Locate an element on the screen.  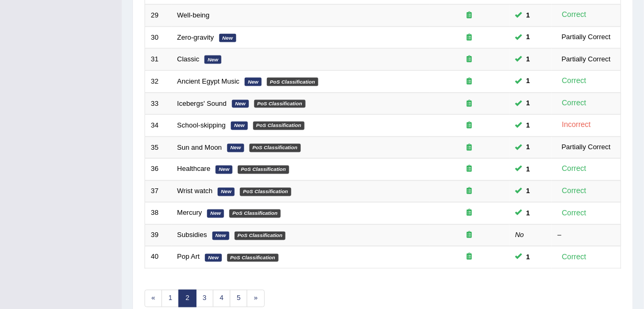
a: Well-being is located at coordinates (194, 15).